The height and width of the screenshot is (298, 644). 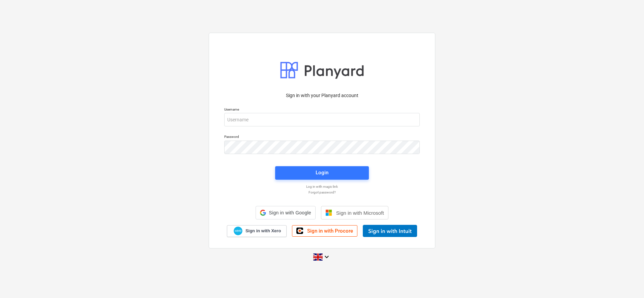 What do you see at coordinates (322, 95) in the screenshot?
I see `p: Sign in with your Planyard account` at bounding box center [322, 95].